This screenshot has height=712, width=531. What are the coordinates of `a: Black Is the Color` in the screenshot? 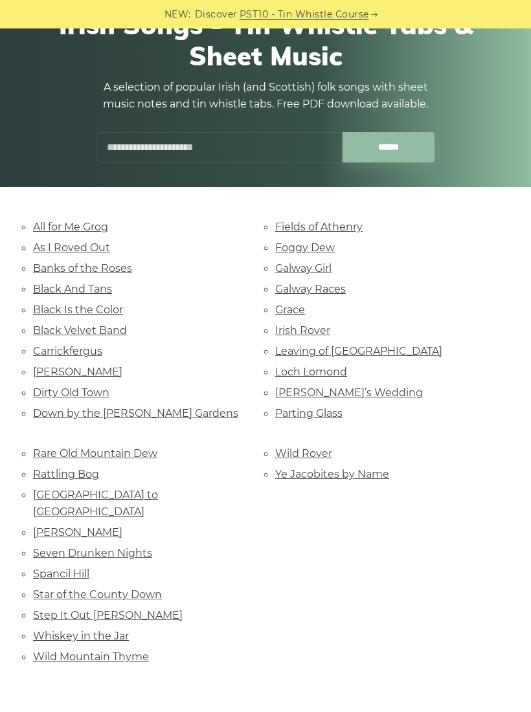 It's located at (78, 309).